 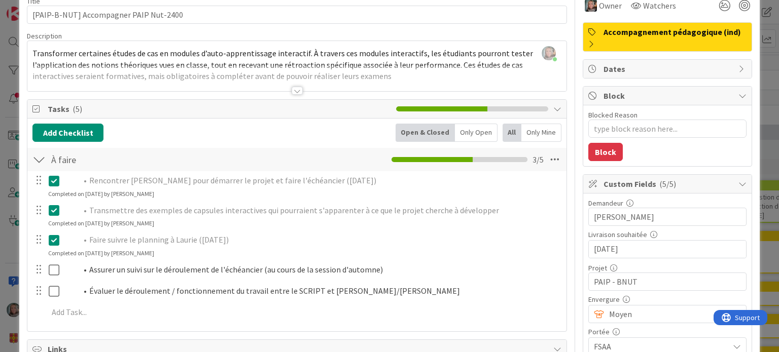 I want to click on span: Description, so click(x=44, y=36).